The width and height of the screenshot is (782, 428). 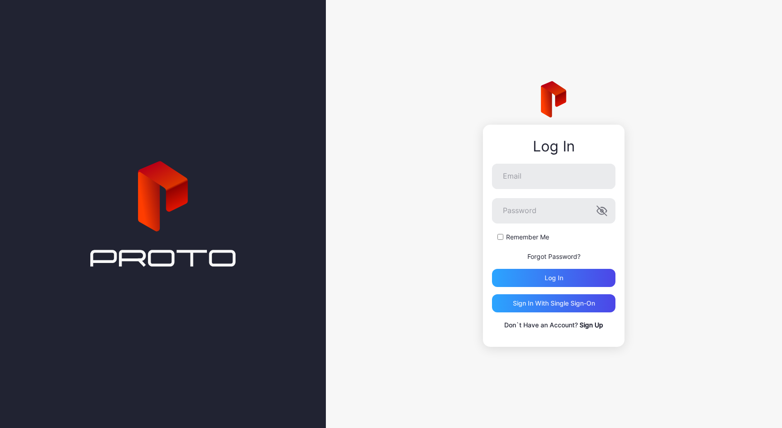 What do you see at coordinates (591, 325) in the screenshot?
I see `a: Sign Up` at bounding box center [591, 325].